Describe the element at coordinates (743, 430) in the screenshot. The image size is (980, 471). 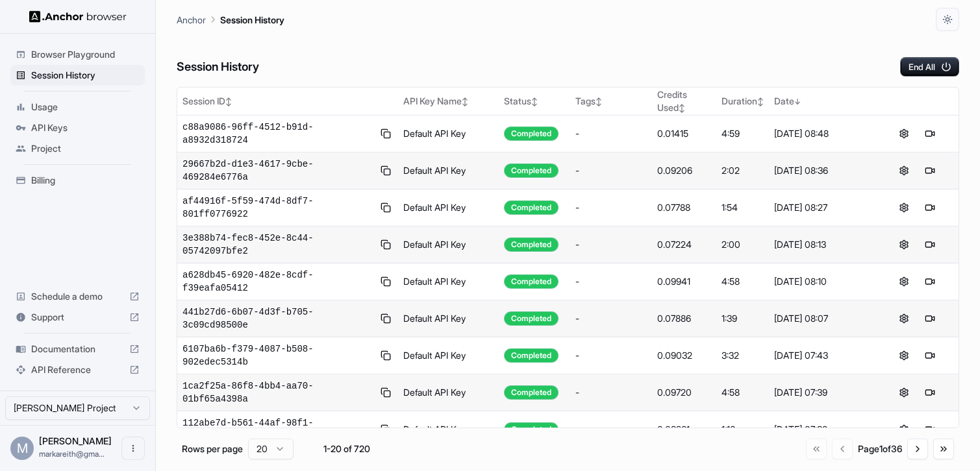
I see `div: 1:16` at that location.